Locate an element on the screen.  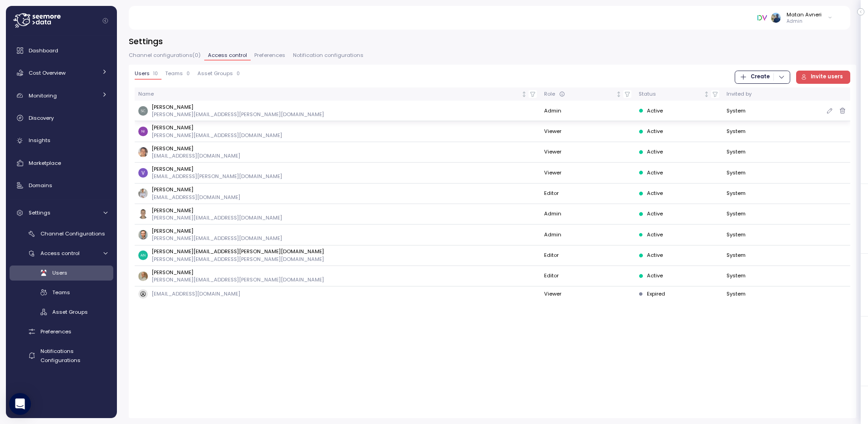
img: ACg8ocJOzmu5e5aB4DP4rDvv_TJHXDn6WHU2HISPgKiiUcUCcDfPL8Vf=s96-c is located at coordinates (143, 152).